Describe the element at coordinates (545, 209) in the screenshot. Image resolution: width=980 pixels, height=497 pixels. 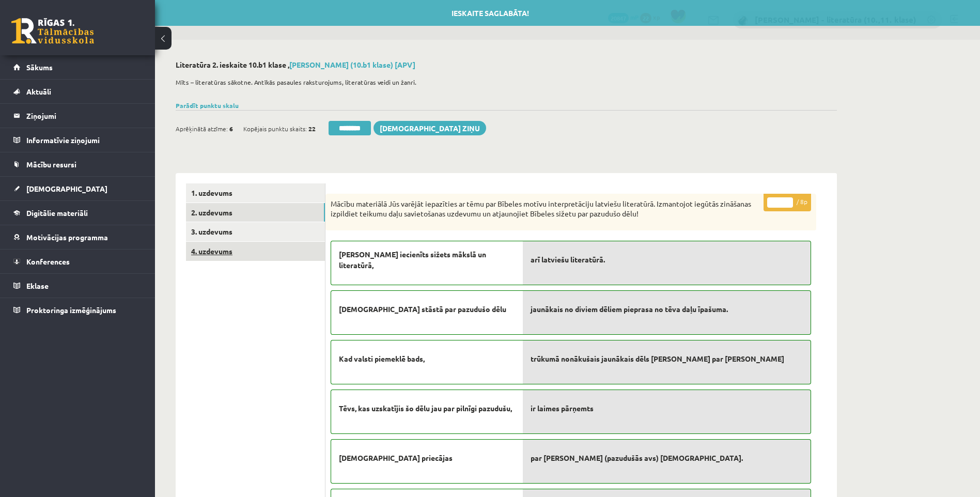
I see `p: Mācību materiālā Jūs varējāt iepazīties ar tēmu par Bībeles motīvu interpretāciju latviešu litera...` at that location.